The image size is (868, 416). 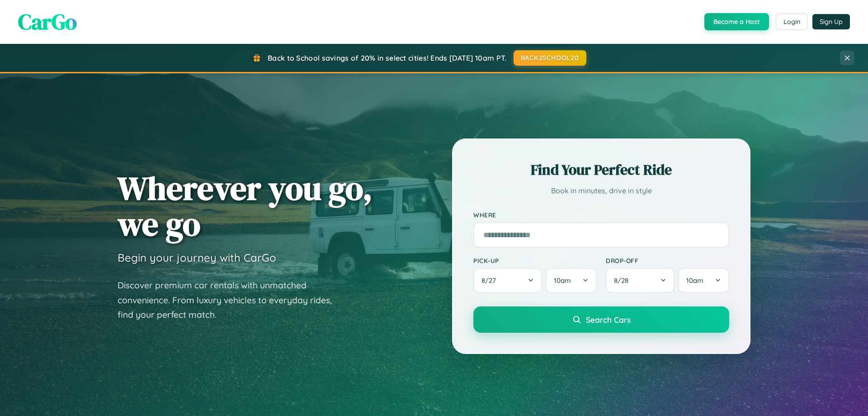 I want to click on h2: Find Your Perfect Ride, so click(x=602, y=170).